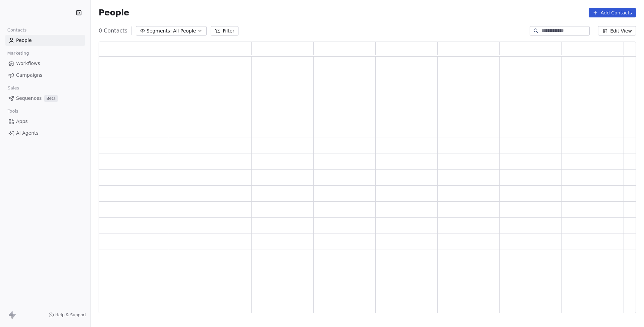 The height and width of the screenshot is (327, 644). What do you see at coordinates (27, 133) in the screenshot?
I see `span: AI Agents` at bounding box center [27, 133].